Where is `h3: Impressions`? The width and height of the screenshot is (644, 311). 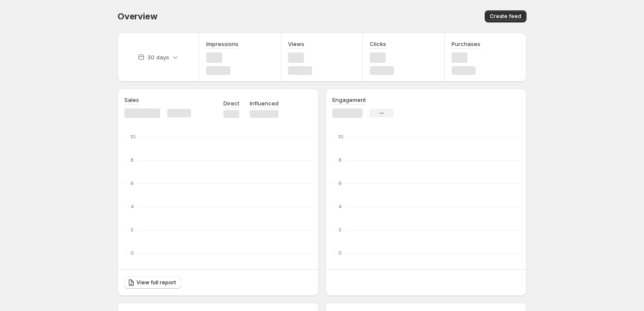 h3: Impressions is located at coordinates (222, 44).